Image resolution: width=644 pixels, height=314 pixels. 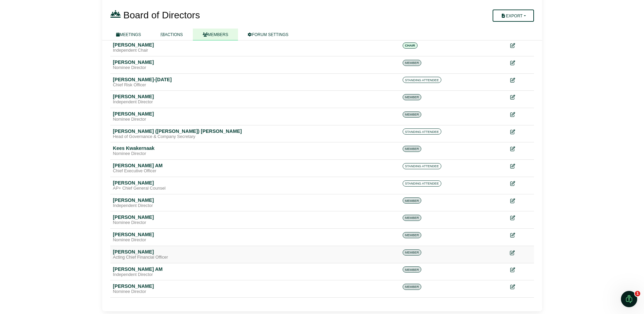 What do you see at coordinates (220, 258) in the screenshot?
I see `div: Acting Chief Financial Officer` at bounding box center [220, 258].